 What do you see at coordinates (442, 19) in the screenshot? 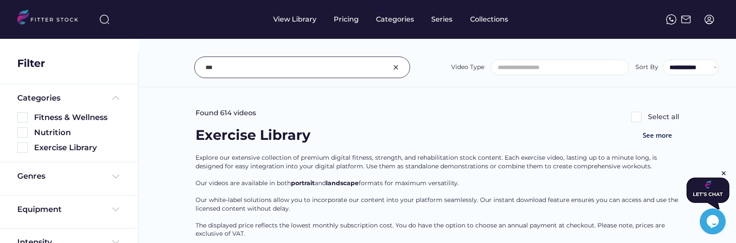
I see `div: Series` at bounding box center [442, 19].